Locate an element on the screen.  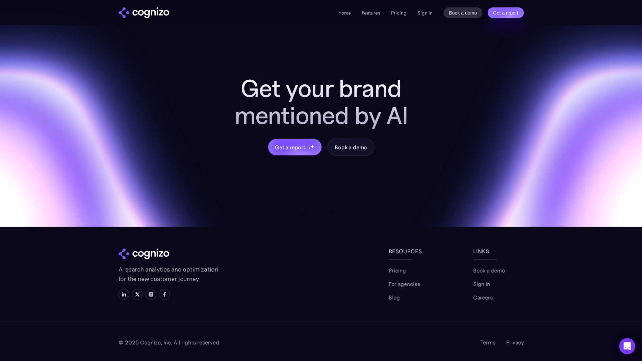
img: LinkedIn icon is located at coordinates (124, 294).